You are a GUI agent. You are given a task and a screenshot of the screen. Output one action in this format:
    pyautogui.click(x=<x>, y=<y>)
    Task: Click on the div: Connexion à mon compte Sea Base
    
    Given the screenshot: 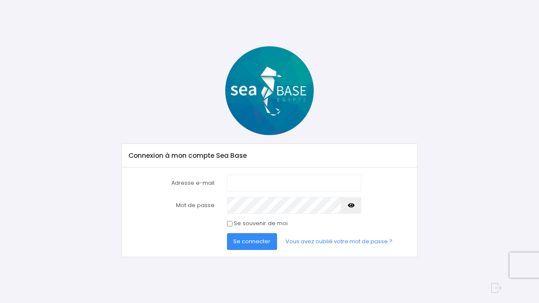 What is the action you would take?
    pyautogui.click(x=269, y=156)
    